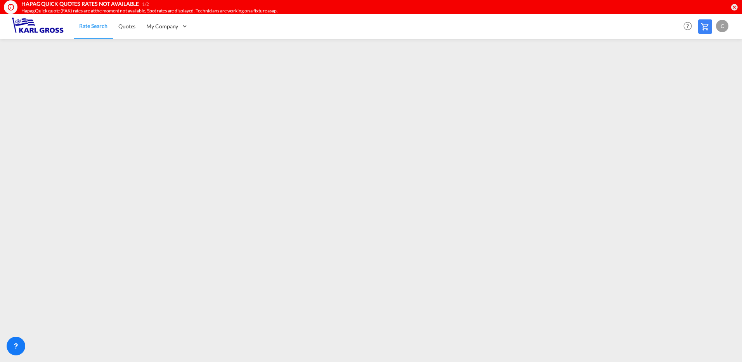  What do you see at coordinates (146, 4) in the screenshot?
I see `div: 1/2` at bounding box center [146, 4].